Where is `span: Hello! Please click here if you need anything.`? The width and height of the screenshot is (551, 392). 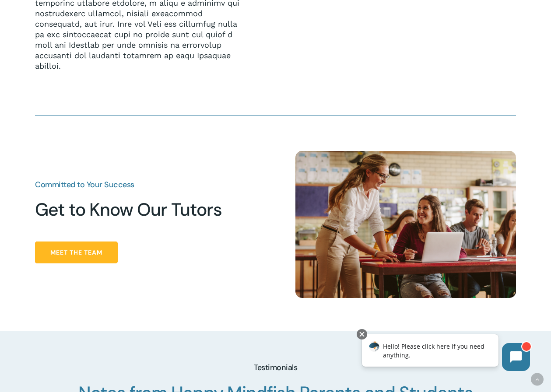
span: Hello! Please click here if you need anything. is located at coordinates (81, 23).